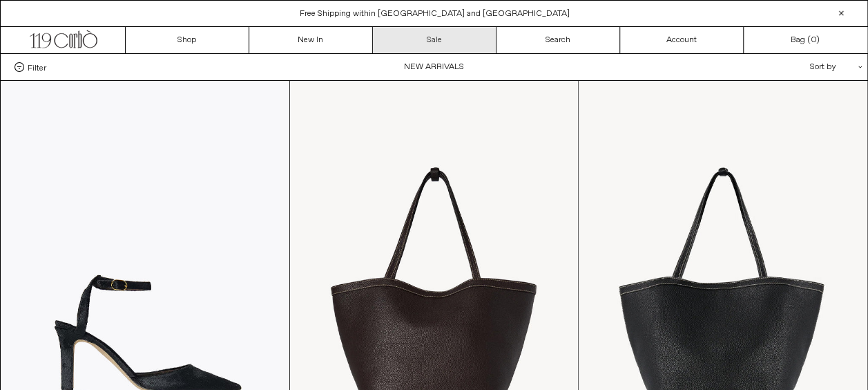 The height and width of the screenshot is (390, 868). What do you see at coordinates (37, 67) in the screenshot?
I see `span: Filter` at bounding box center [37, 67].